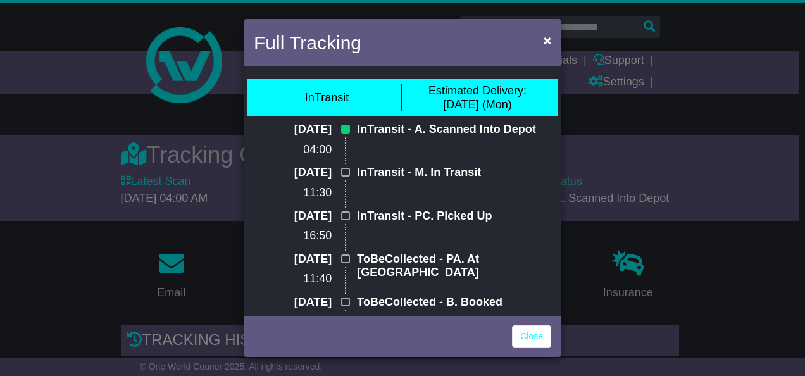 Image resolution: width=805 pixels, height=376 pixels. I want to click on p: 11:30, so click(292, 193).